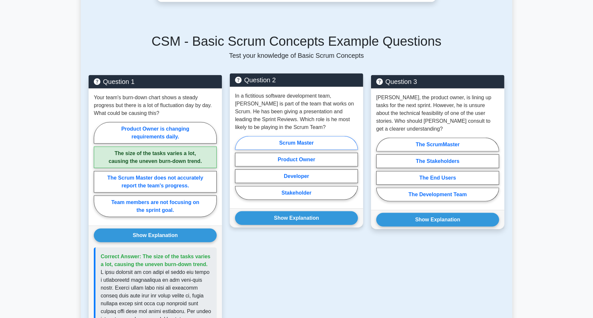 The width and height of the screenshot is (593, 318). What do you see at coordinates (155, 106) in the screenshot?
I see `p: Your team's burn-down chart shows a steady progress but there is a lot of fluctuation day by day....` at bounding box center [155, 106].